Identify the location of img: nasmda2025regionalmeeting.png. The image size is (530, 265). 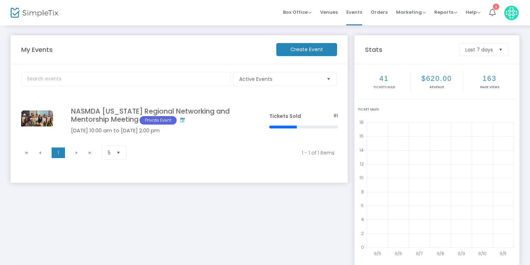
(37, 120).